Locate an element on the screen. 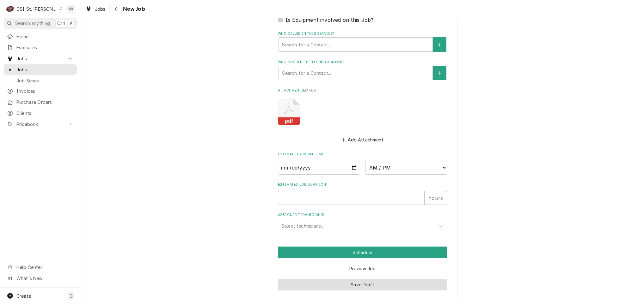  div: Assigned Technician(s) is located at coordinates (362, 222).